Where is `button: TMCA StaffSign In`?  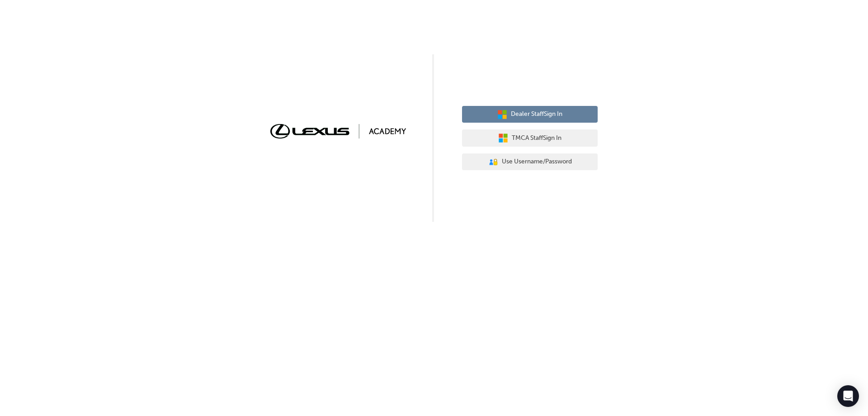 button: TMCA StaffSign In is located at coordinates (530, 138).